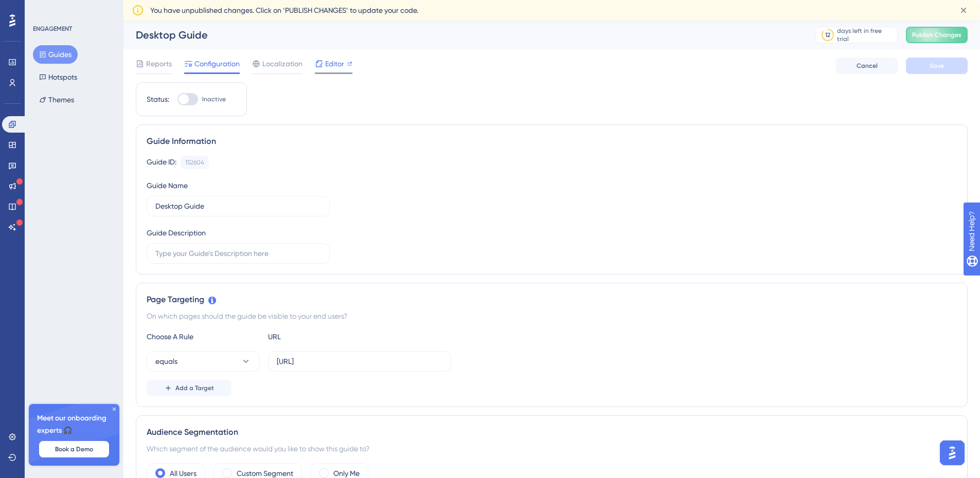  What do you see at coordinates (15, 15) in the screenshot?
I see `button: Open AI Assistant Launcher` at bounding box center [15, 15].